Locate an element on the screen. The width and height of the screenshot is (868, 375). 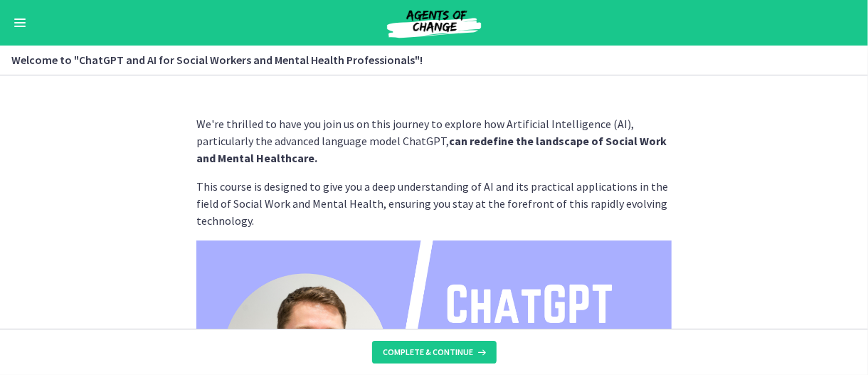
p: This course is designed to give you a deep understanding of AI and its practical applications in ... is located at coordinates (434, 203).